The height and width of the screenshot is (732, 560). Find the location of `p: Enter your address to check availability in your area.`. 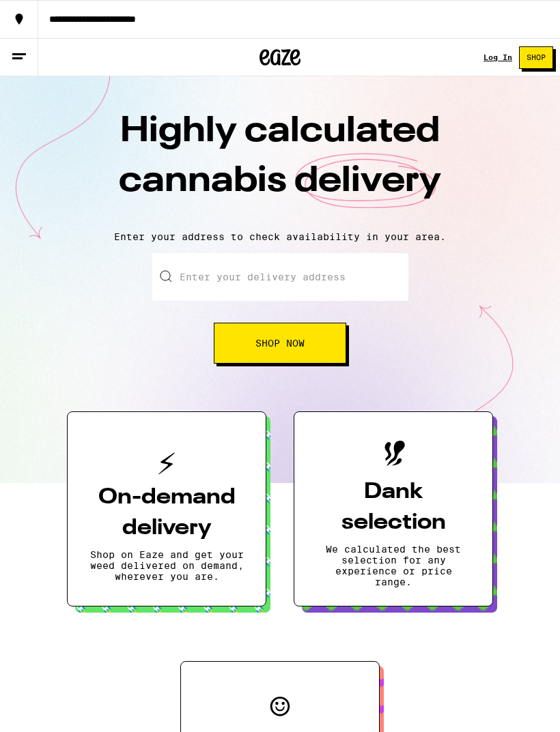

p: Enter your address to check availability in your area. is located at coordinates (280, 236).